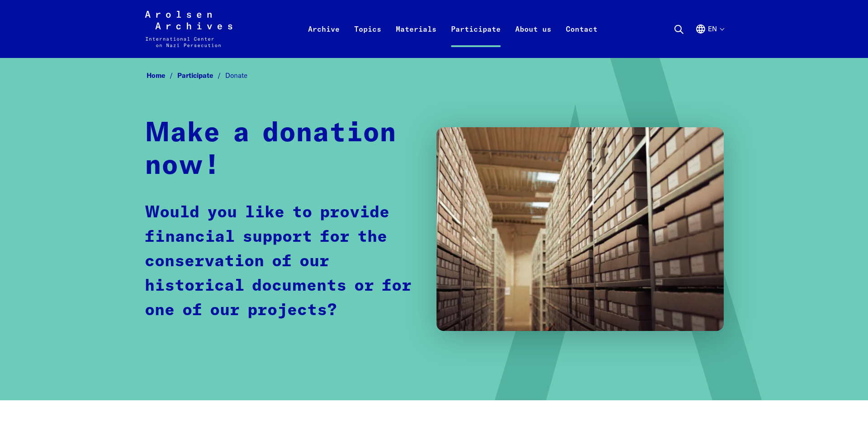  What do you see at coordinates (434, 76) in the screenshot?
I see `nav: Breadcrumb` at bounding box center [434, 76].